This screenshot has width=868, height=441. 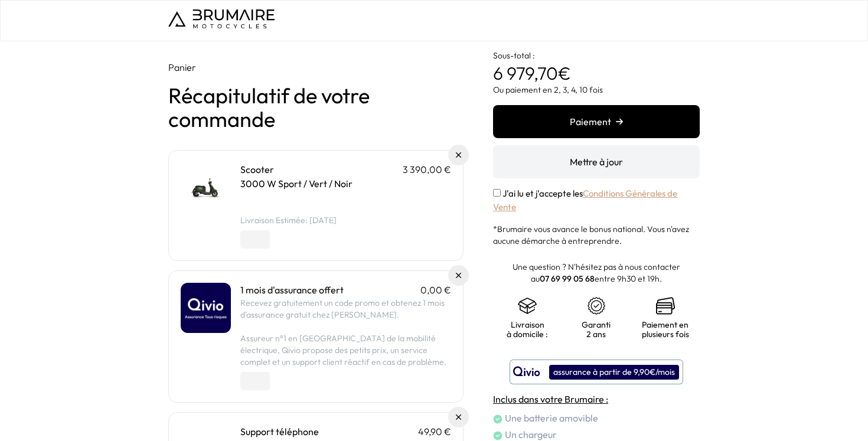 I want to click on p: Ou paiement en 2, 3, 4, 10 fois, so click(x=597, y=90).